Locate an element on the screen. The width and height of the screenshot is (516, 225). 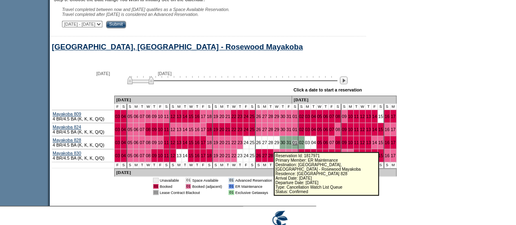
a: 25 is located at coordinates (252, 116).